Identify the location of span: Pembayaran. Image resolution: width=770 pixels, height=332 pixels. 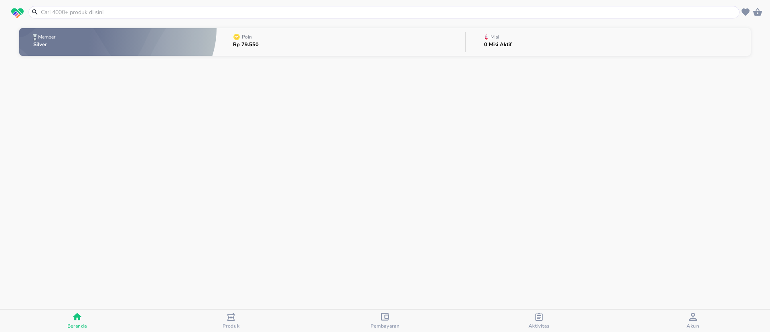
(385, 326).